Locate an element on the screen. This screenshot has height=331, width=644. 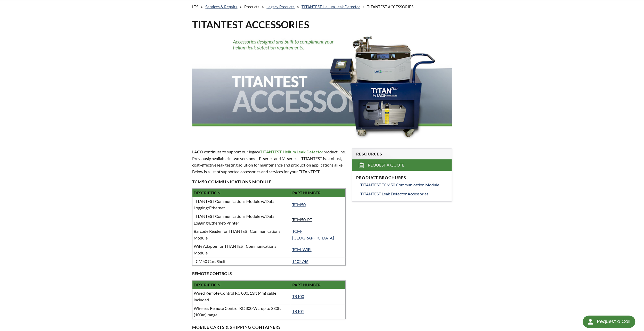
a: TCM-WIFI is located at coordinates (302, 249).